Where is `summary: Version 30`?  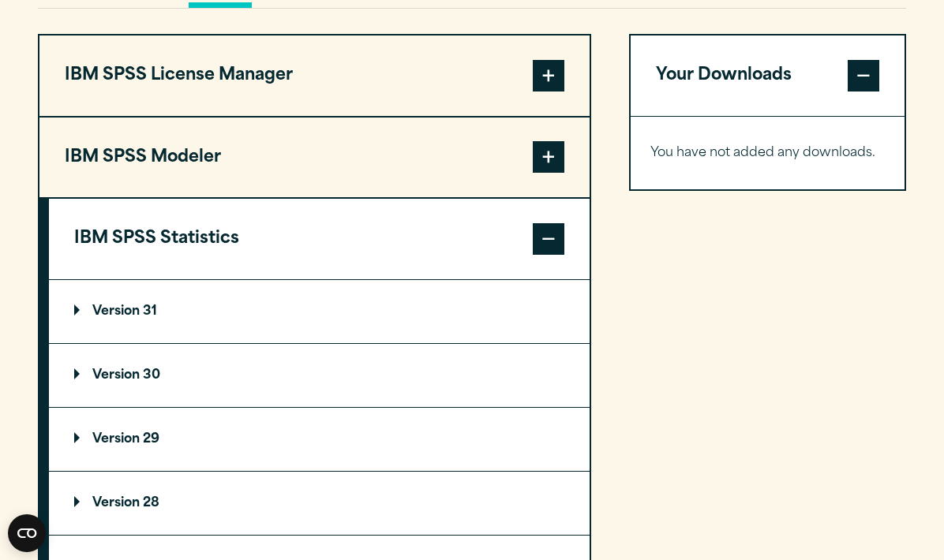
summary: Version 30 is located at coordinates (319, 376).